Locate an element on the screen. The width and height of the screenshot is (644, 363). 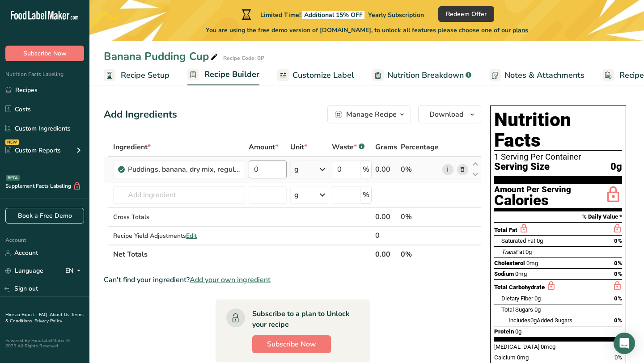
span: Calcium is located at coordinates (505, 357).